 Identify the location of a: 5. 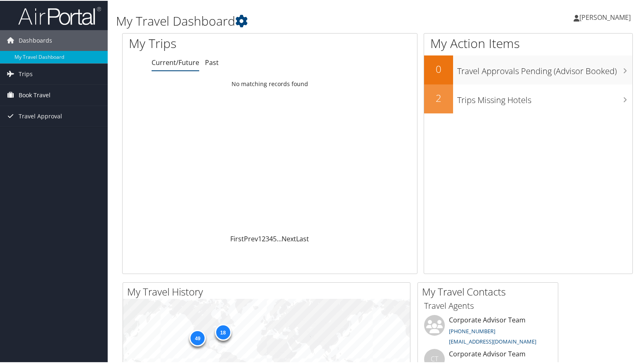
(275, 238).